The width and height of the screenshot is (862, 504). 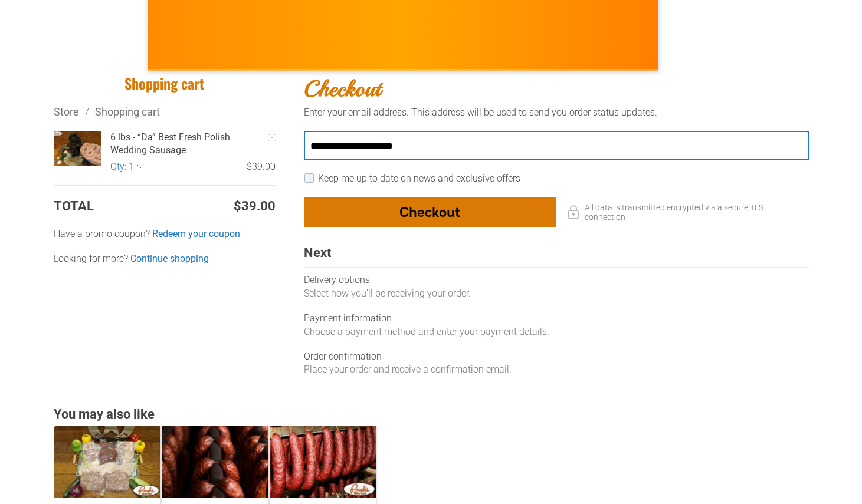 What do you see at coordinates (431, 213) in the screenshot?
I see `button: Checkout` at bounding box center [431, 213].